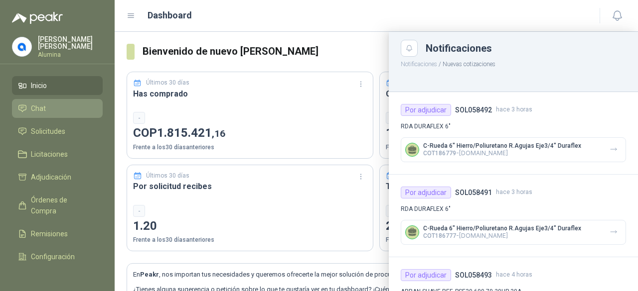  Describe the element at coordinates (57, 234) in the screenshot. I see `a: Remisiones` at that location.